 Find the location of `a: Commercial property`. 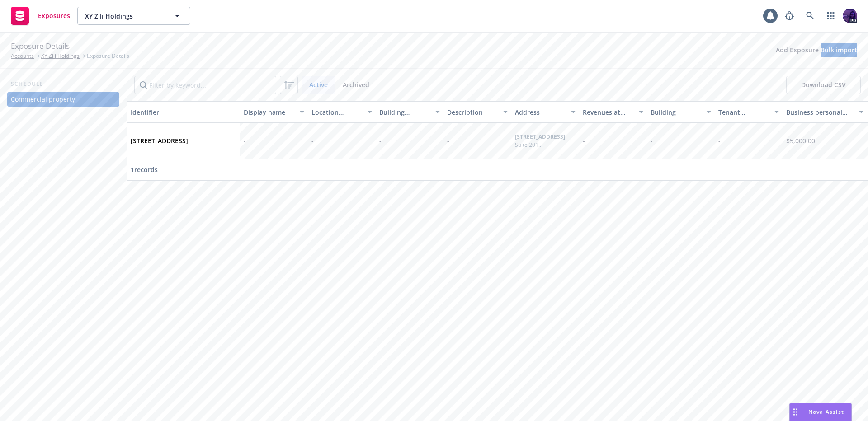

a: Commercial property is located at coordinates (63, 99).